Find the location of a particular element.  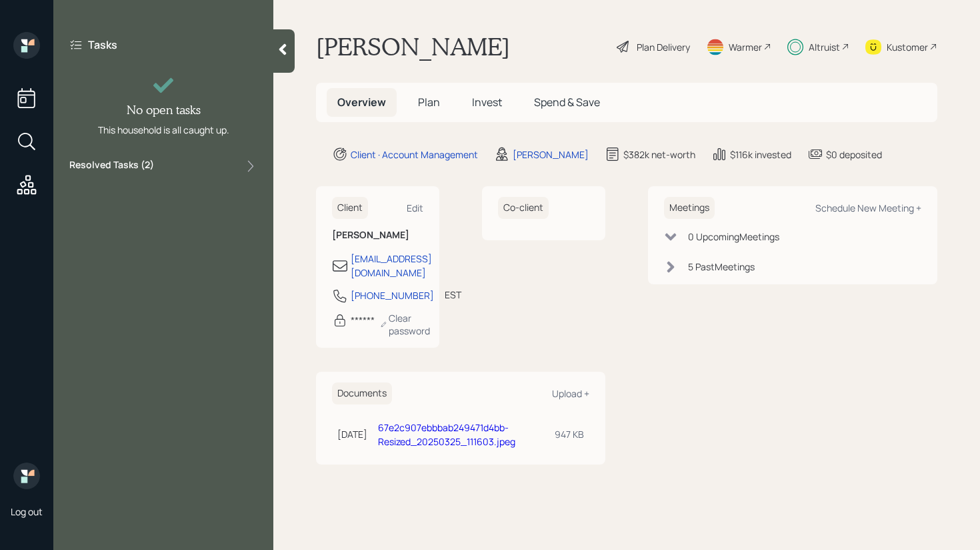

div: Kustomer is located at coordinates (907, 47).